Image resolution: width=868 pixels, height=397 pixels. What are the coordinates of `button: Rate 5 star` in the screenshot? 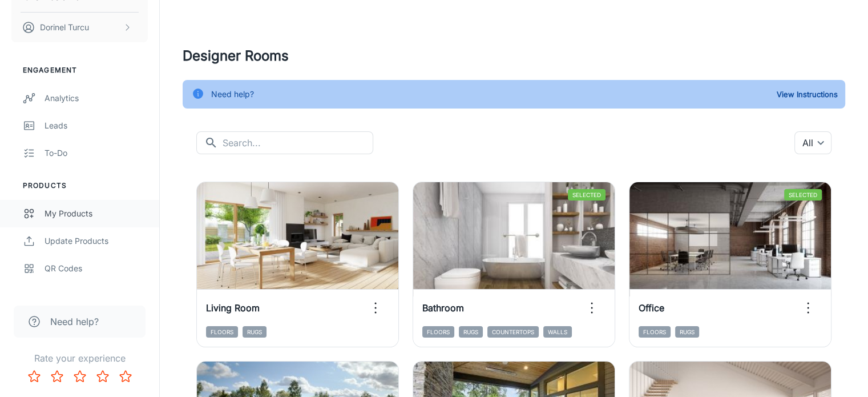 It's located at (125, 376).